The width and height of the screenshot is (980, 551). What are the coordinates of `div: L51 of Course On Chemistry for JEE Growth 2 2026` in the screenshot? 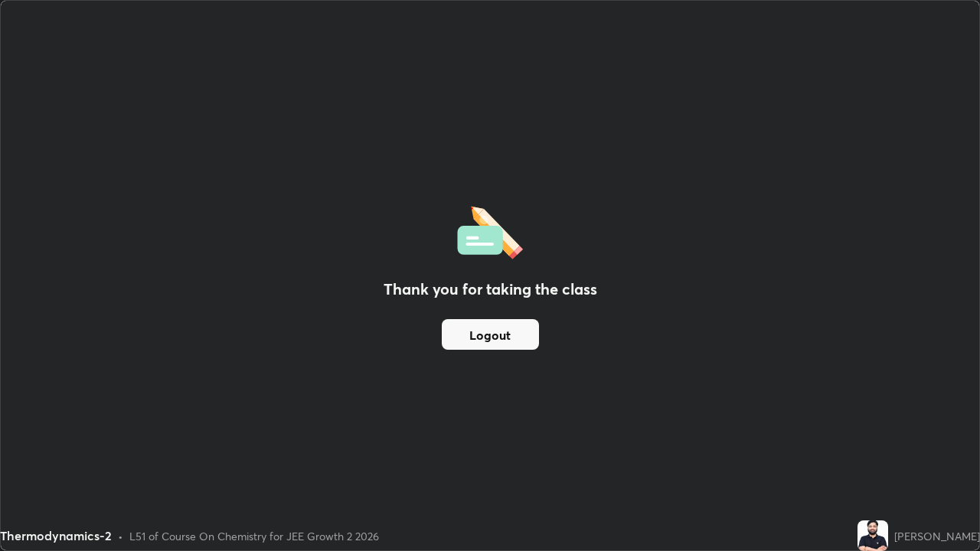 It's located at (254, 535).